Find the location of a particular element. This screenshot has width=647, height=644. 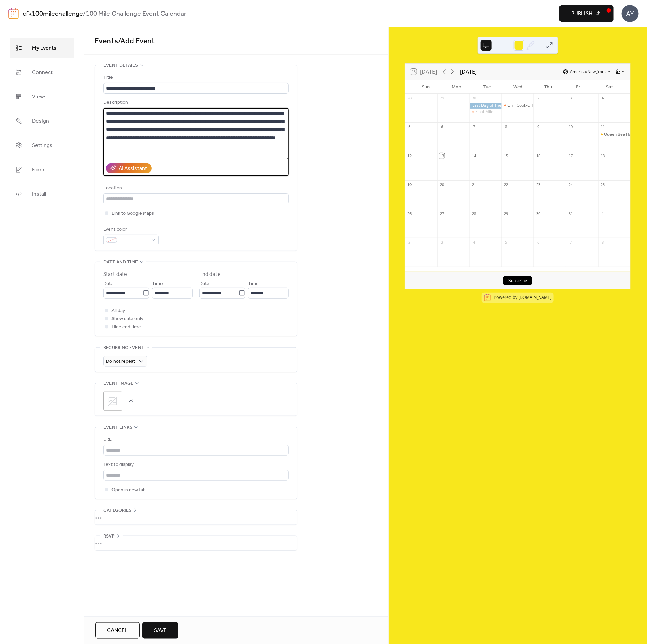

div: Sun is located at coordinates (426, 87).